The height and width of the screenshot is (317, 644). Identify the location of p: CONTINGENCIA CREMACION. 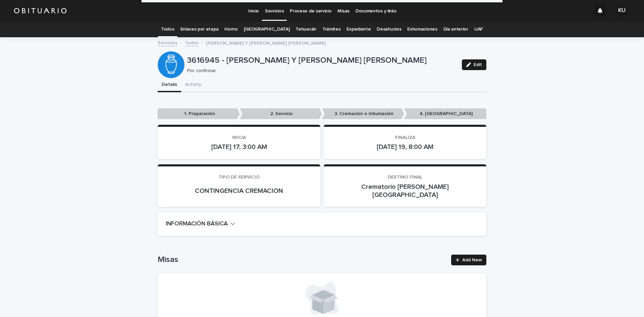
(239, 191).